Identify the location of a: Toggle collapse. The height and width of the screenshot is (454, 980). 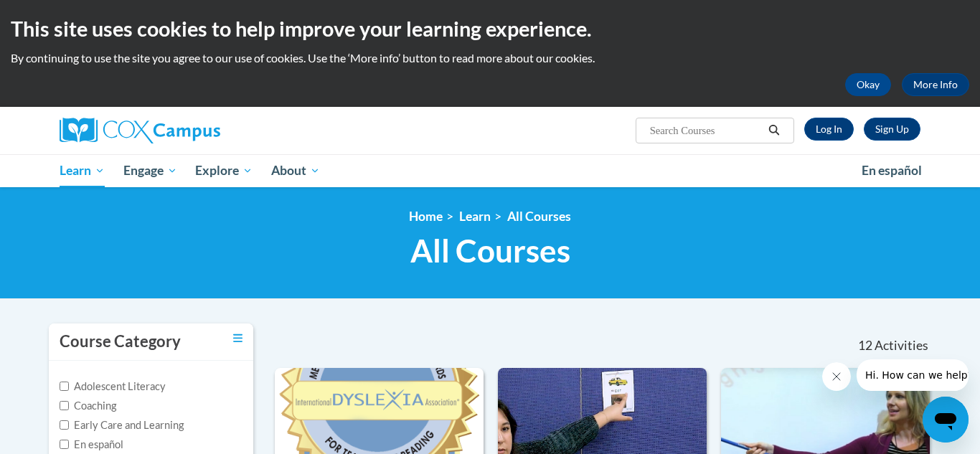
(237, 339).